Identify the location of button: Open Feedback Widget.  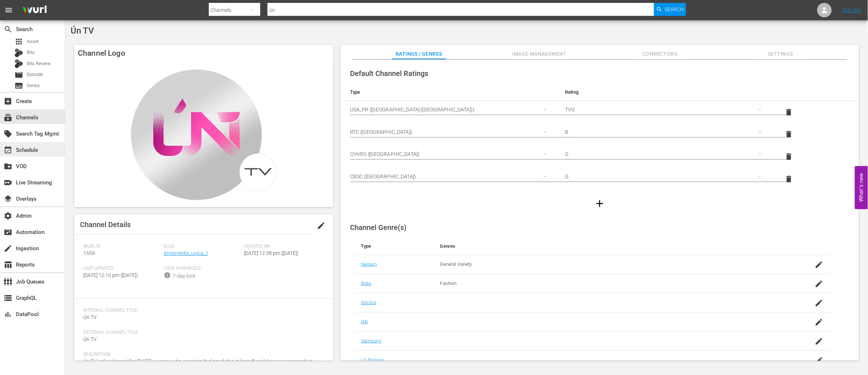
(862, 188).